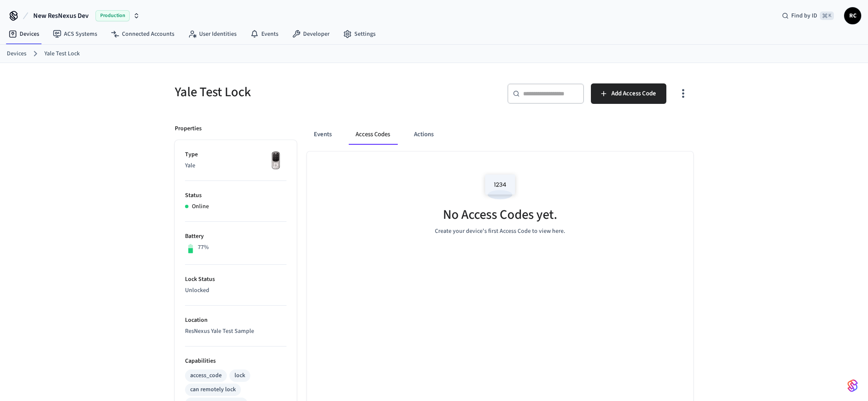 The width and height of the screenshot is (868, 401). I want to click on span: RC, so click(853, 16).